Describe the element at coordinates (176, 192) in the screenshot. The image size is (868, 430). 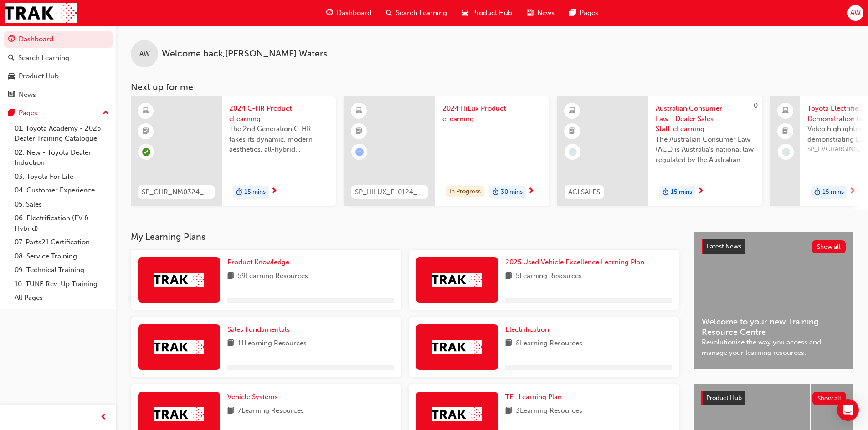
I see `span: SP_CHR_NM0324_EL2` at that location.